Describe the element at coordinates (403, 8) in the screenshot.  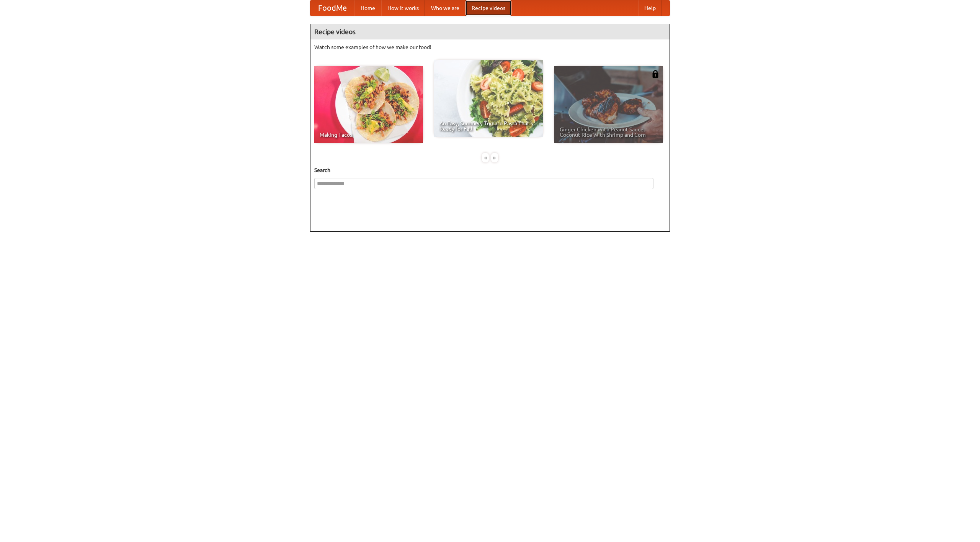
I see `a: How it works` at that location.